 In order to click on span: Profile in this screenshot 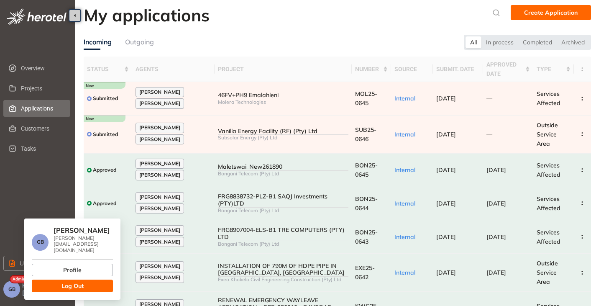, I will do `click(72, 270)`.